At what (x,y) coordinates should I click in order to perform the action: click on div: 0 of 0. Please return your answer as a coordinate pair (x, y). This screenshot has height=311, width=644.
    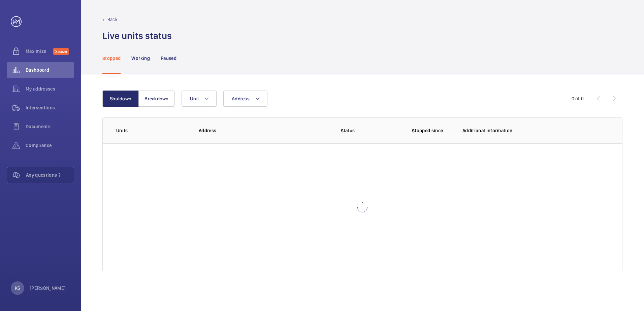
    Looking at the image, I should click on (578, 99).